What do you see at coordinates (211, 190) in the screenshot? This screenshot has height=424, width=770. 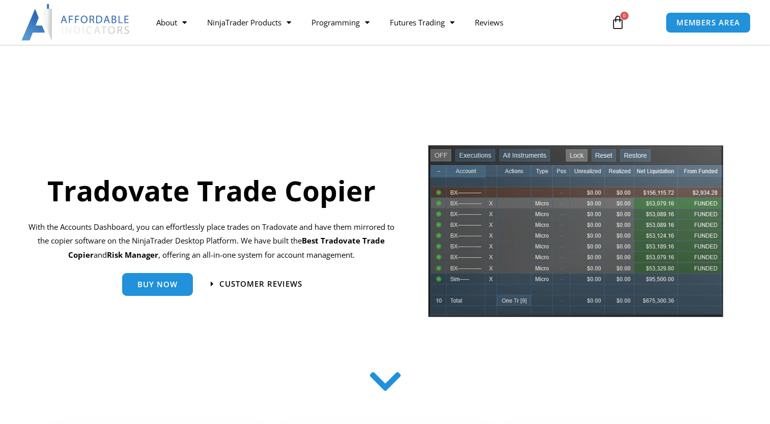 I see `h1: Tradovate Trade Copier` at bounding box center [211, 190].